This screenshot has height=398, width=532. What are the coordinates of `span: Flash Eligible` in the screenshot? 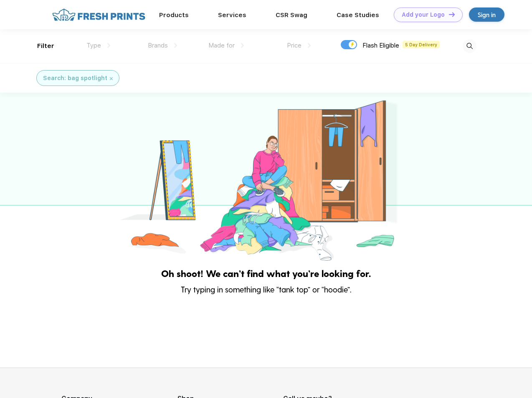 It's located at (381, 45).